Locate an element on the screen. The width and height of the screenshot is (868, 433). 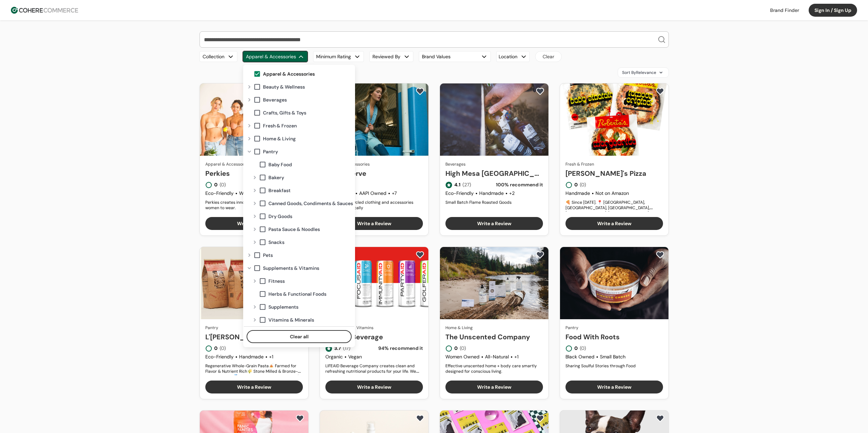
img: Cohere Logo is located at coordinates (44, 10).